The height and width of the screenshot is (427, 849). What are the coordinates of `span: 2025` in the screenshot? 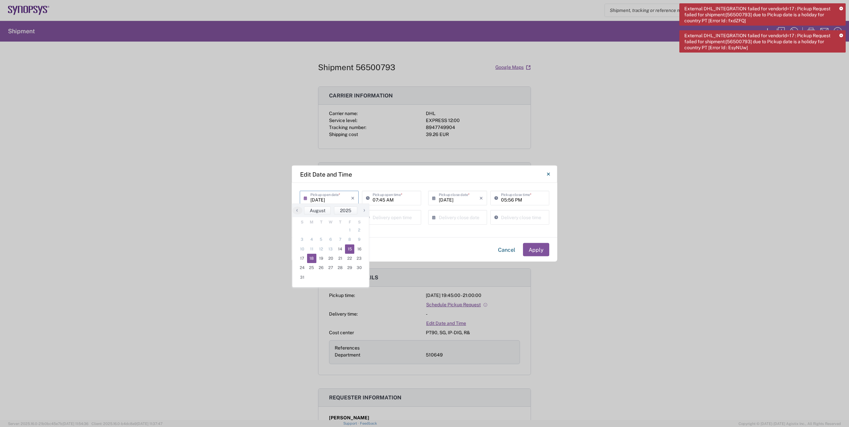 It's located at (346, 211).